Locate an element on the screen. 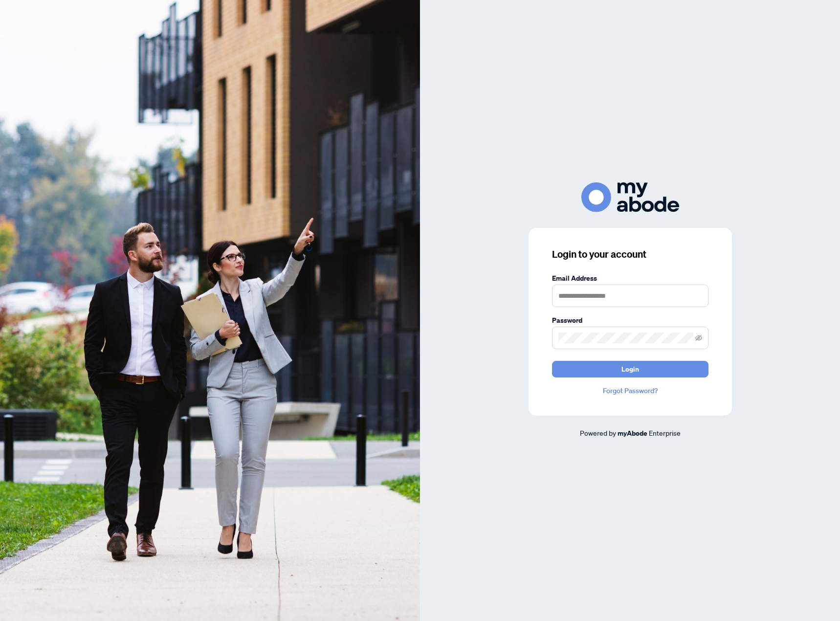  a: Forgot Password? is located at coordinates (630, 391).